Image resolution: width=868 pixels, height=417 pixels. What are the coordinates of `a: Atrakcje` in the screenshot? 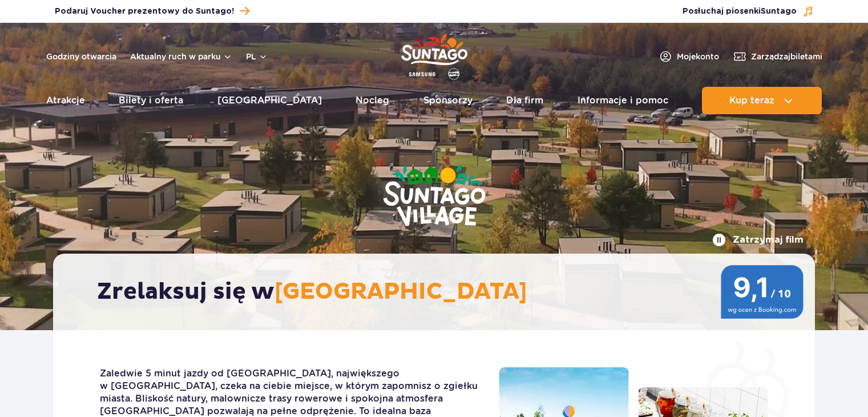 It's located at (66, 101).